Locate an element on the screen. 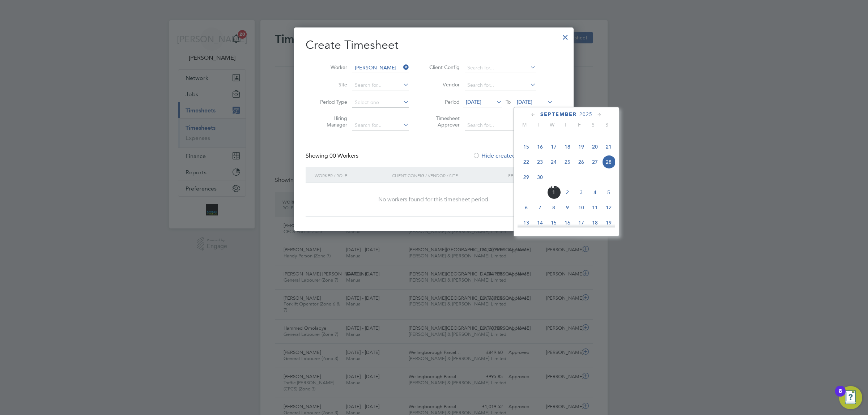  label: Hide created timesheets is located at coordinates (509, 156).